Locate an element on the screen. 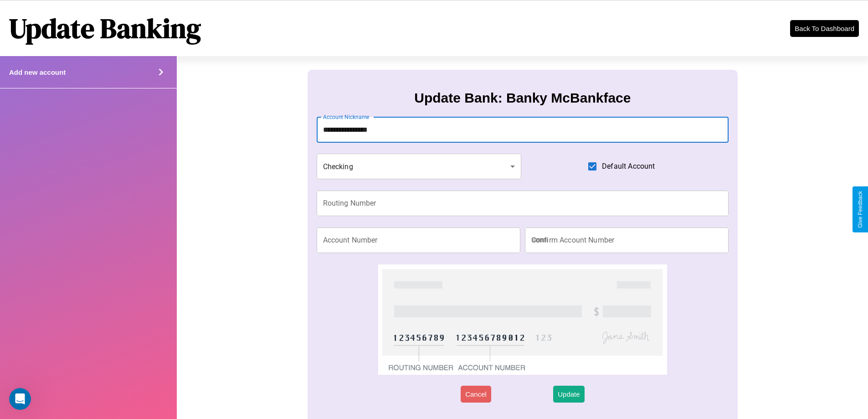  div: Give Feedback is located at coordinates (860, 209).